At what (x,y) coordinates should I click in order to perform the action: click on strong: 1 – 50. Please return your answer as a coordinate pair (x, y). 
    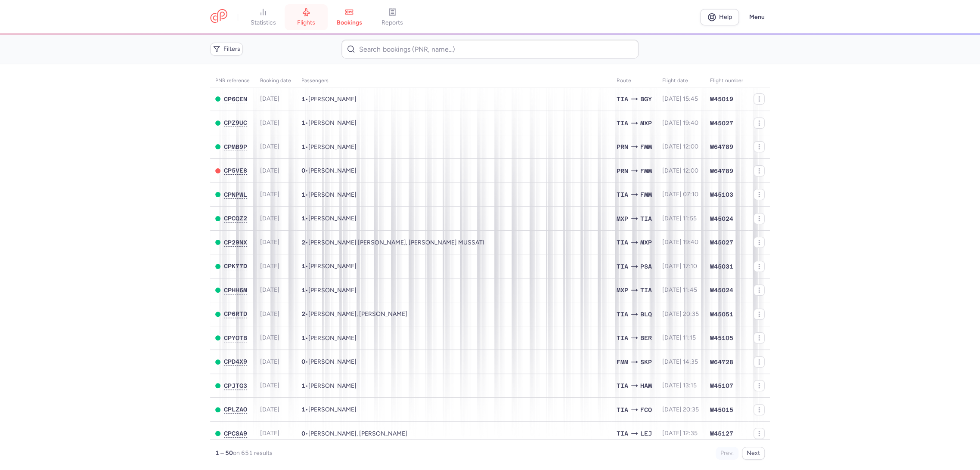
    Looking at the image, I should click on (223, 453).